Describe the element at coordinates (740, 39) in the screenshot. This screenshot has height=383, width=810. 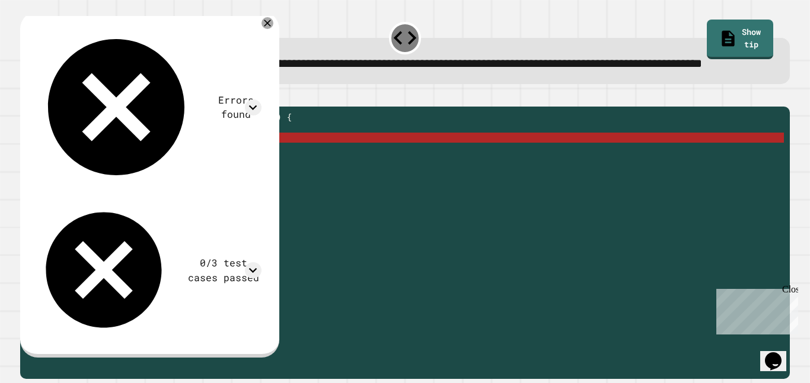
I see `a: Show tip` at that location.